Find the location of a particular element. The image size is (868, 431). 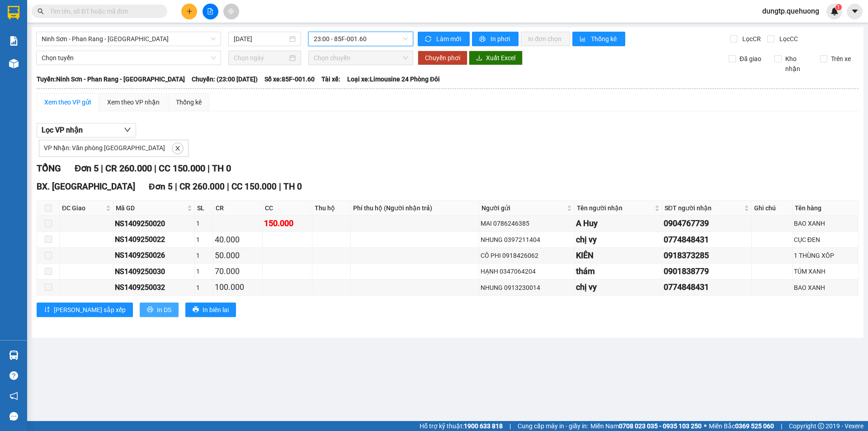

div: 150.000 is located at coordinates (287, 223).